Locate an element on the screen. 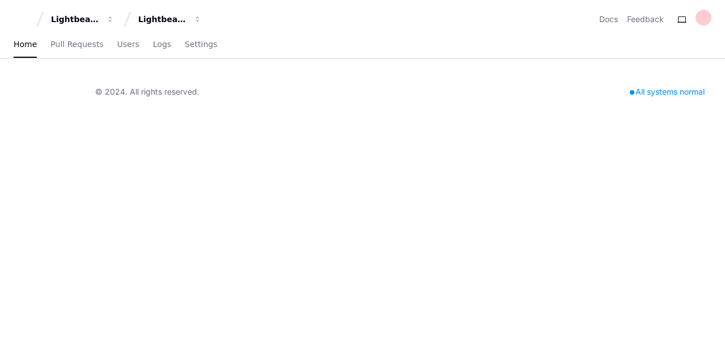  button: Feedback is located at coordinates (645, 19).